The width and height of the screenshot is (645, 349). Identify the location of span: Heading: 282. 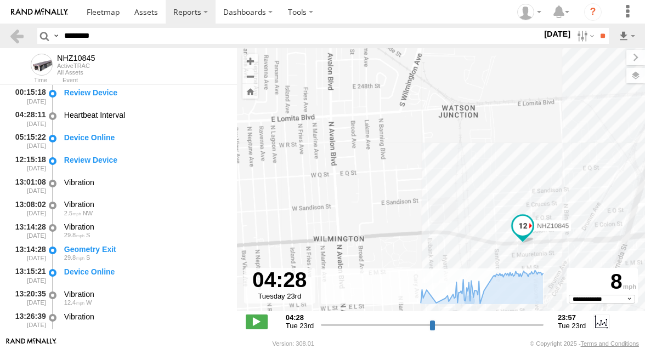
(89, 303).